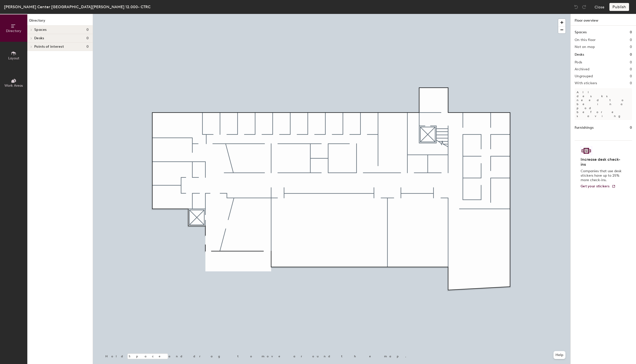  I want to click on h4: Increase desk check-ins, so click(602, 162).